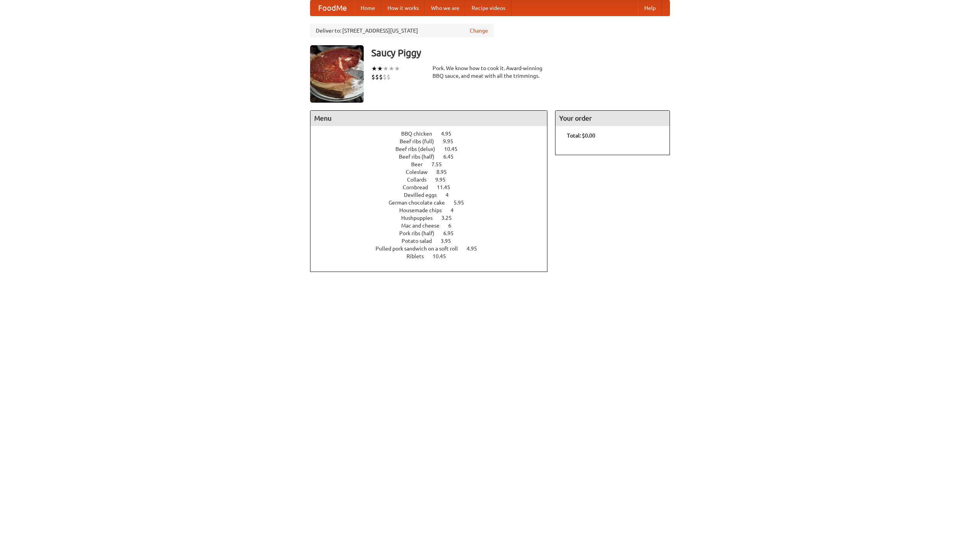 The height and width of the screenshot is (542, 980). I want to click on a: Beef ribs (half) 6.45, so click(433, 157).